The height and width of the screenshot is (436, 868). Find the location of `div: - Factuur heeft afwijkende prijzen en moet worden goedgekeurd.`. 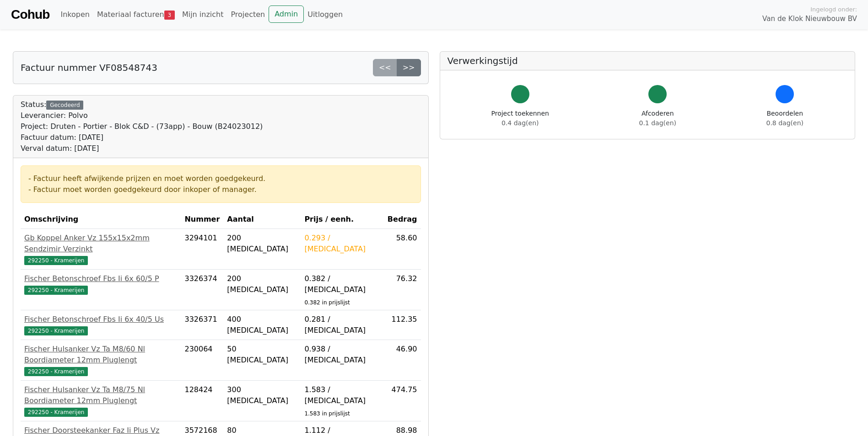

div: - Factuur heeft afwijkende prijzen en moet worden goedgekeurd. is located at coordinates (221, 179).